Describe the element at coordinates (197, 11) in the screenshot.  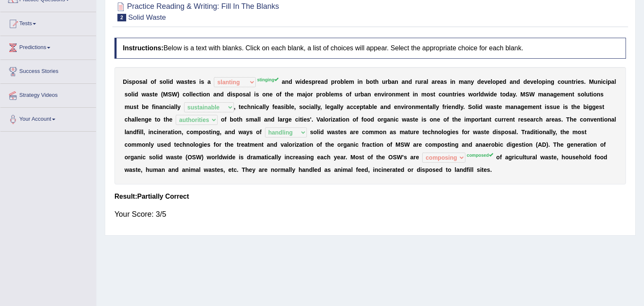
I see `h2: Practice Reading & Writing: Fill In The Blanks` at that location.